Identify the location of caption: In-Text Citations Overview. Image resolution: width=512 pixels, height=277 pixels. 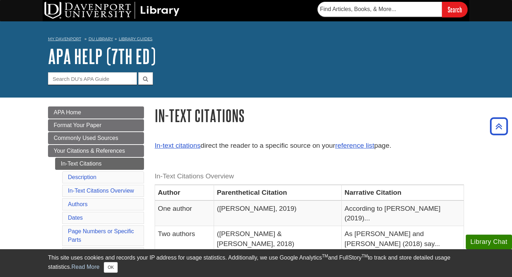
(310, 176).